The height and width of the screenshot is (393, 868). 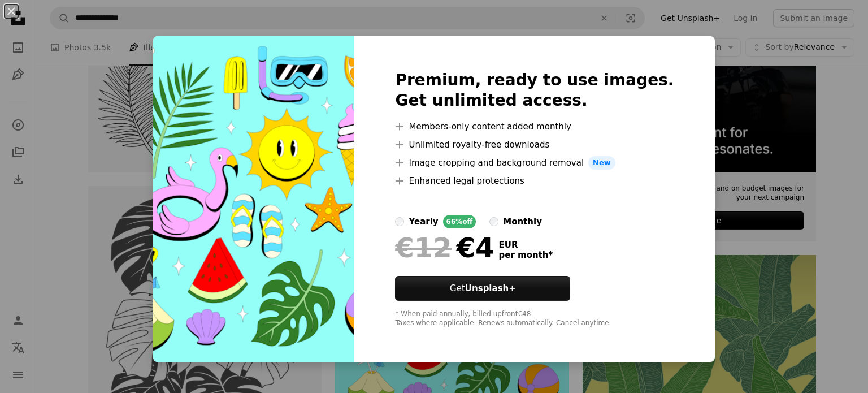 What do you see at coordinates (491, 289) in the screenshot?
I see `strong: Unsplash+` at bounding box center [491, 289].